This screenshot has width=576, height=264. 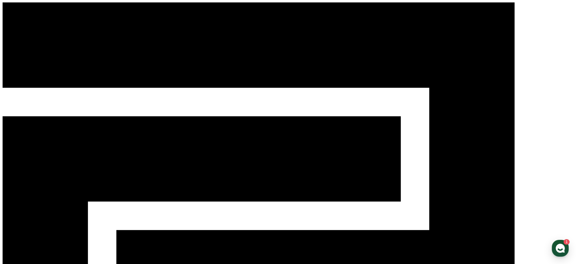 What do you see at coordinates (59, 199) in the screenshot?
I see `a: 1대화` at bounding box center [59, 199].